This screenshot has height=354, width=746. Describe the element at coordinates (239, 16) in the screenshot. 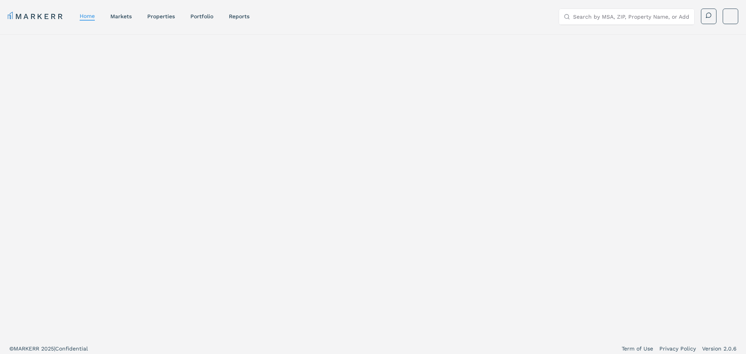

I see `a: reports` at that location.